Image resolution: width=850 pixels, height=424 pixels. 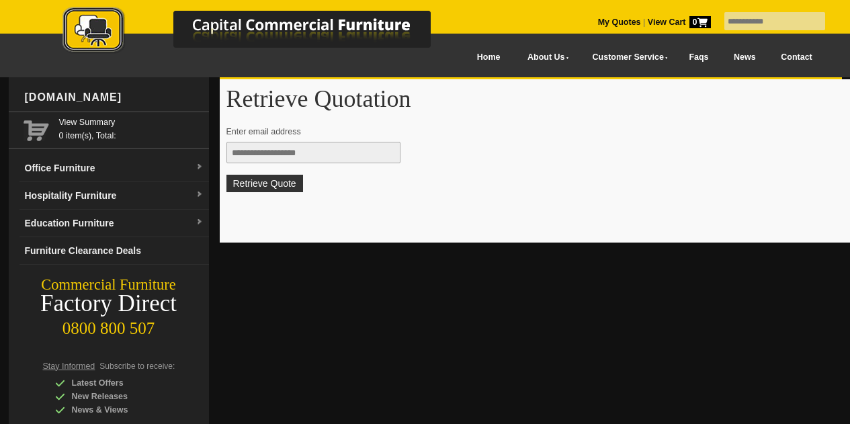 I want to click on a: My Quotes, so click(x=619, y=22).